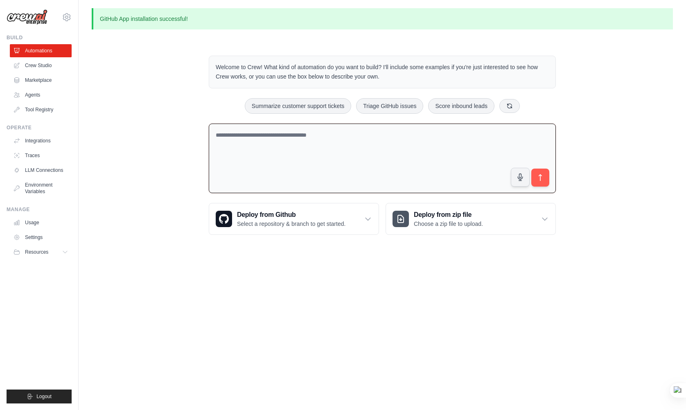 The image size is (686, 410). I want to click on a: Integrations, so click(41, 141).